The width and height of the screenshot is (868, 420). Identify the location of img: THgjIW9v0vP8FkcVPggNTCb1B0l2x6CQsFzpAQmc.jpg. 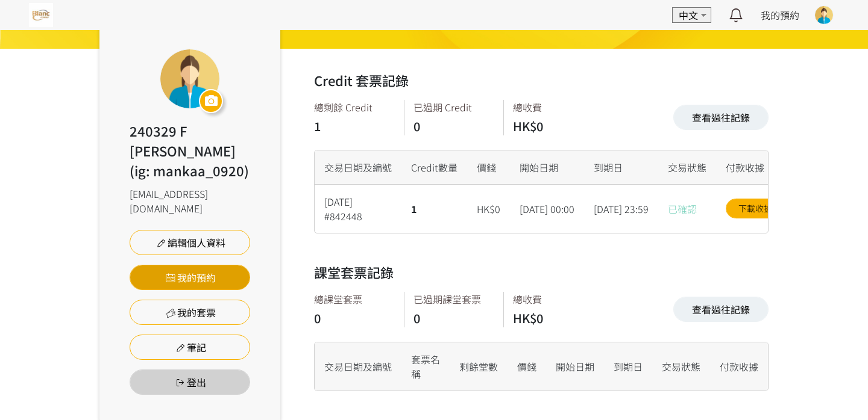
(41, 15).